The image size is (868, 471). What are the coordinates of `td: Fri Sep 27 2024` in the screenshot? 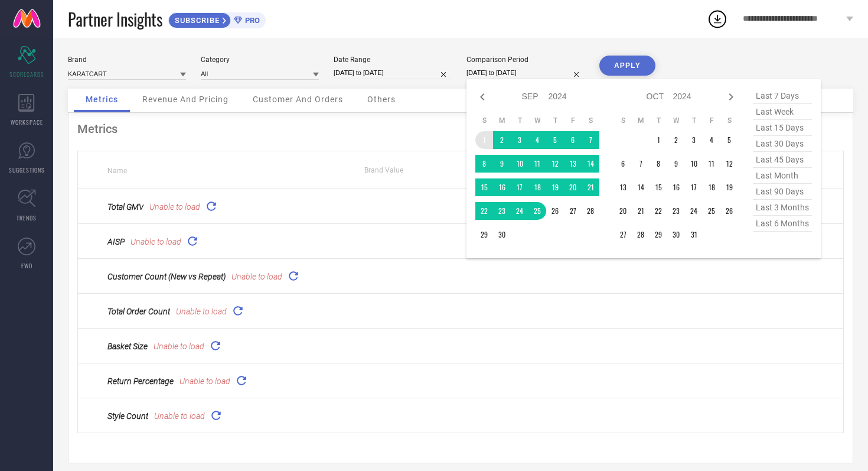 It's located at (573, 211).